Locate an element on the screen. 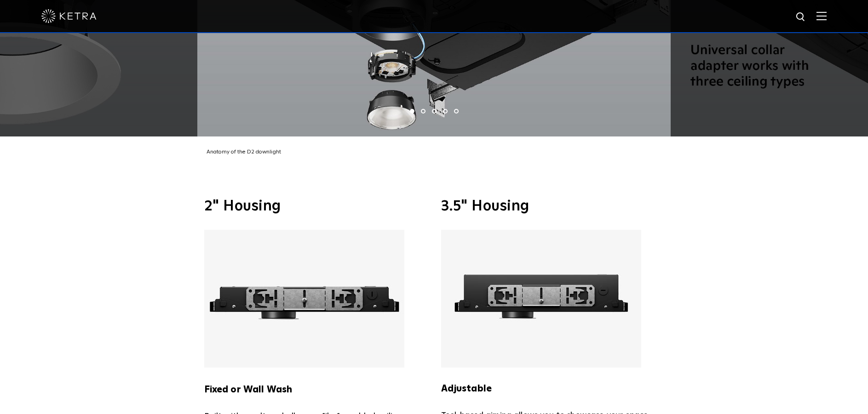 This screenshot has width=868, height=414. img: Ketra 3.5" Adjustable Housing with an ultra slim profile is located at coordinates (541, 299).